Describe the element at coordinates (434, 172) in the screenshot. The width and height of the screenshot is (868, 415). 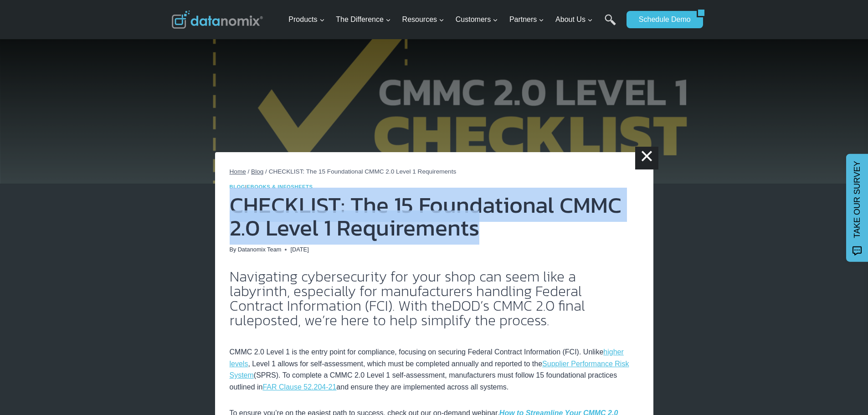
I see `nav: Breadcrumbs` at that location.